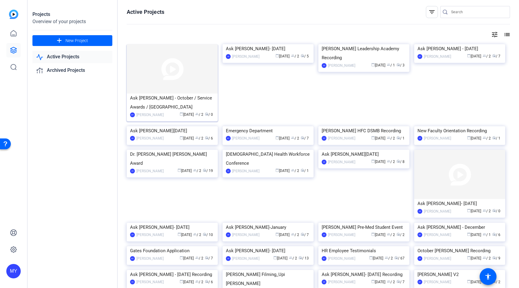  I want to click on span: / 13, so click(303, 258).